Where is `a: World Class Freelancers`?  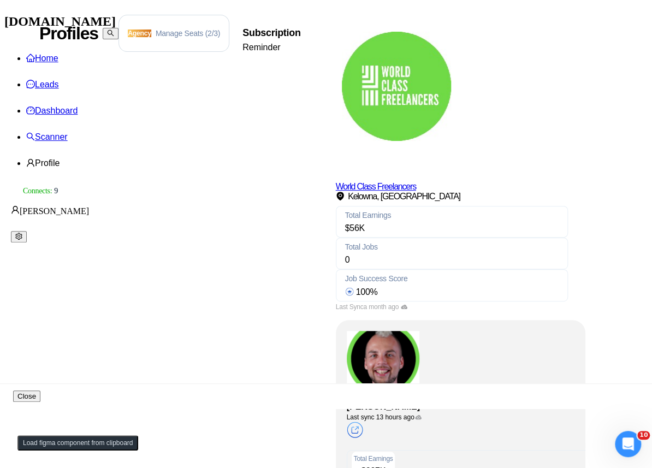 a: World Class Freelancers is located at coordinates (376, 186).